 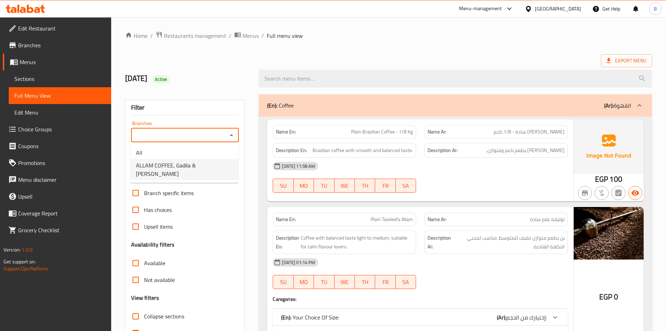 I want to click on span: Not available, so click(x=160, y=279).